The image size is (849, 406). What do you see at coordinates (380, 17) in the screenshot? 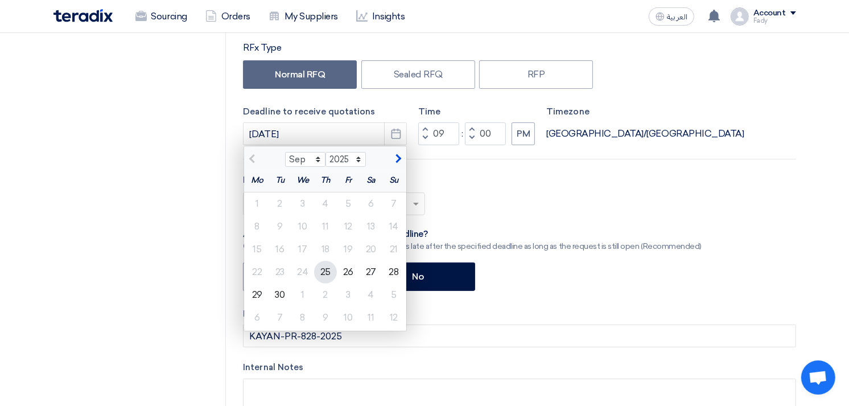
I see `a: Insights` at bounding box center [380, 17].